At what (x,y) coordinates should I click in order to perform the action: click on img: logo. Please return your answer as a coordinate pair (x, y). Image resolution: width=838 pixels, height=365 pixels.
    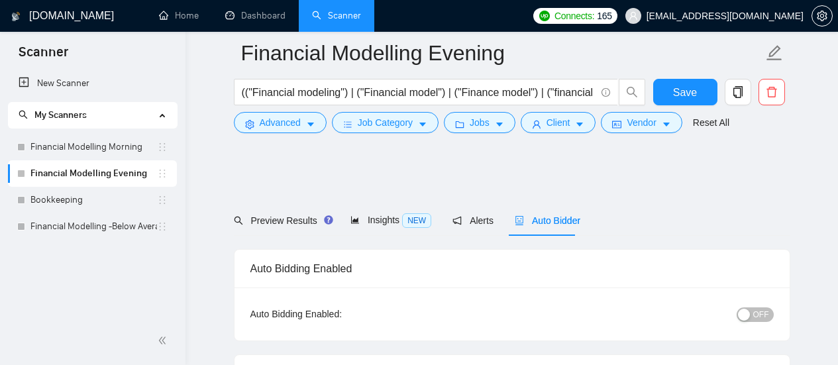
    Looking at the image, I should click on (16, 17).